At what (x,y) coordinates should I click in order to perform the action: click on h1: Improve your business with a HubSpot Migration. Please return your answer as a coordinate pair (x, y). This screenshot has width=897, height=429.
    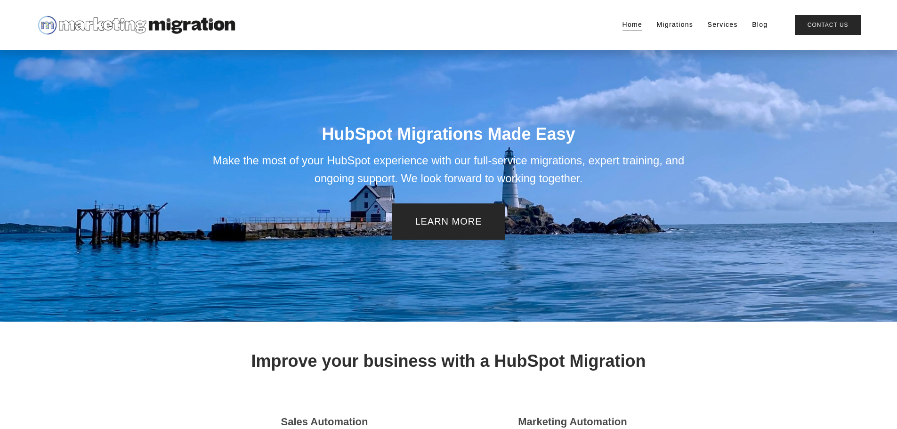
    Looking at the image, I should click on (449, 361).